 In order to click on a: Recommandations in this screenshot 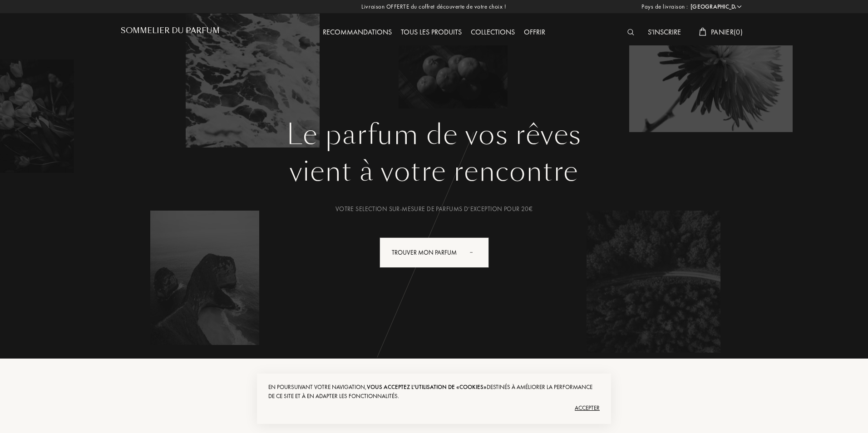, I will do `click(357, 32)`.